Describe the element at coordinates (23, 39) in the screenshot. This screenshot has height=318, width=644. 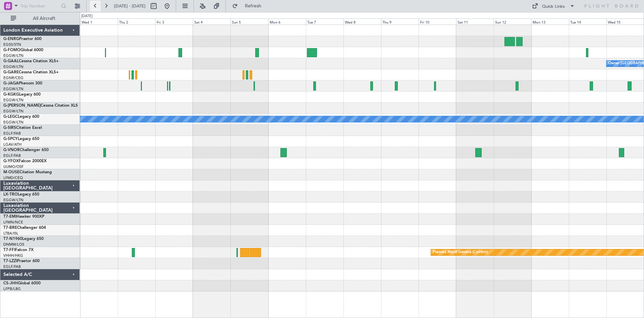
I see `a: G-ENRGPraetor 600` at that location.